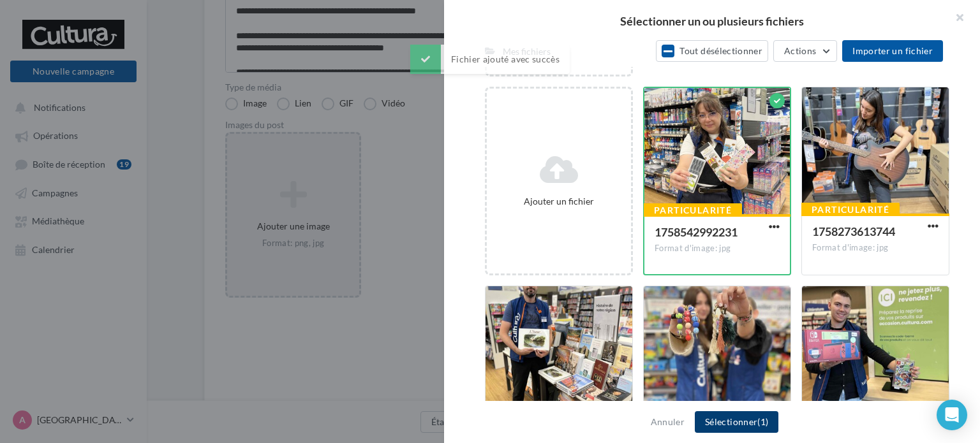  I want to click on span: Actions, so click(800, 50).